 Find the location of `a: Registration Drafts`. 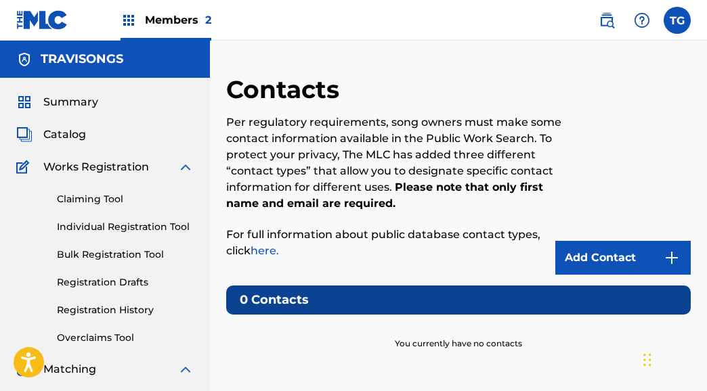

a: Registration Drafts is located at coordinates (125, 282).